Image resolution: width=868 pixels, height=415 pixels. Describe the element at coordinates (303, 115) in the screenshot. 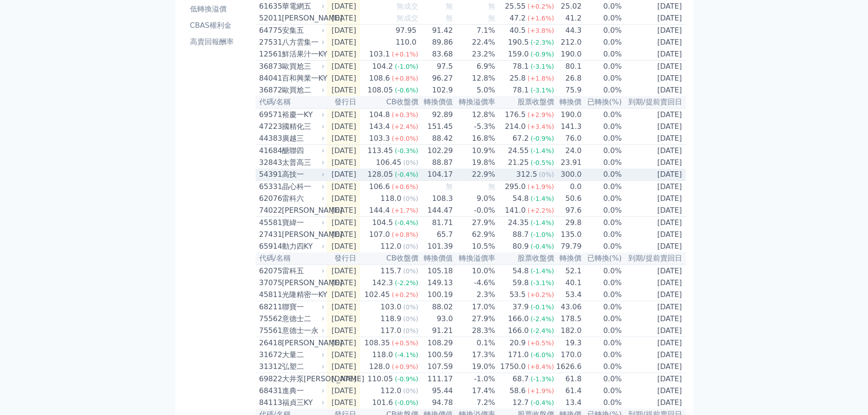

I see `div: 裕慶一KY` at that location.